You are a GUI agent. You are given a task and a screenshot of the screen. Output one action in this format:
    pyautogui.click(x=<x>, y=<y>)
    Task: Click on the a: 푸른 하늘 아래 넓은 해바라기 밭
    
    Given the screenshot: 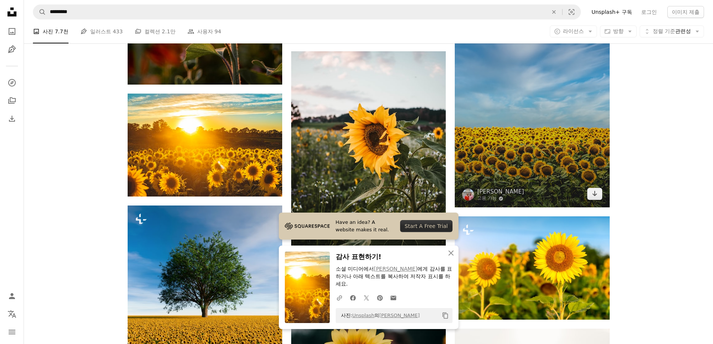 What is the action you would take?
    pyautogui.click(x=205, y=314)
    